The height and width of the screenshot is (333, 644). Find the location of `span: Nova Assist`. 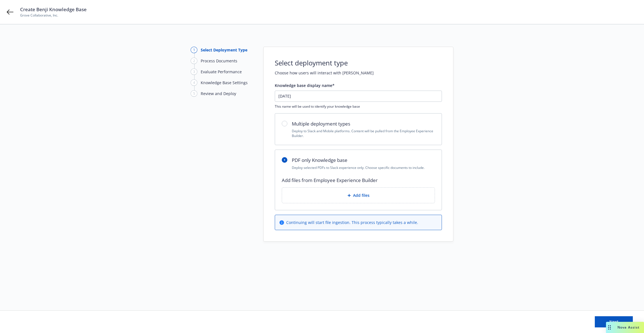

span: Nova Assist is located at coordinates (628, 327).